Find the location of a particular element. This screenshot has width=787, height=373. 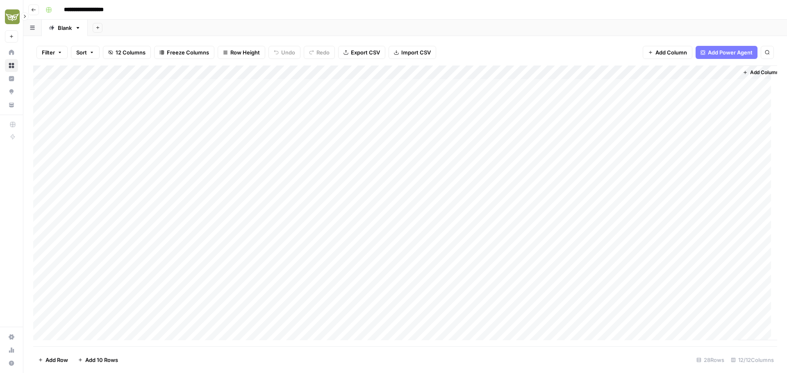

button: Import CSV is located at coordinates (412, 52).